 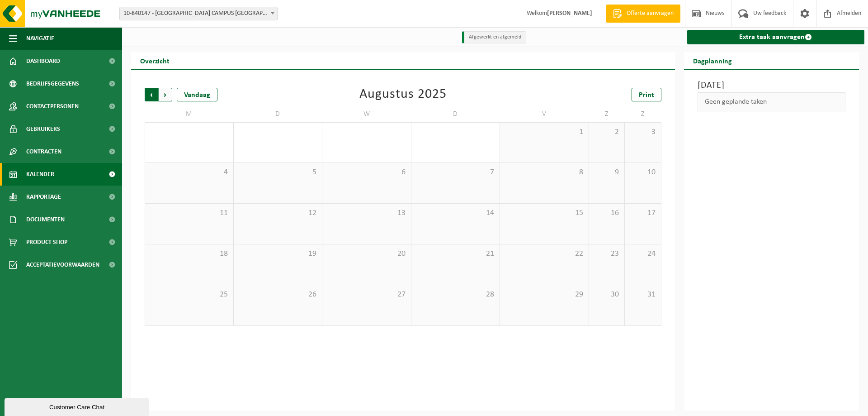 I want to click on span: Dashboard, so click(x=43, y=61).